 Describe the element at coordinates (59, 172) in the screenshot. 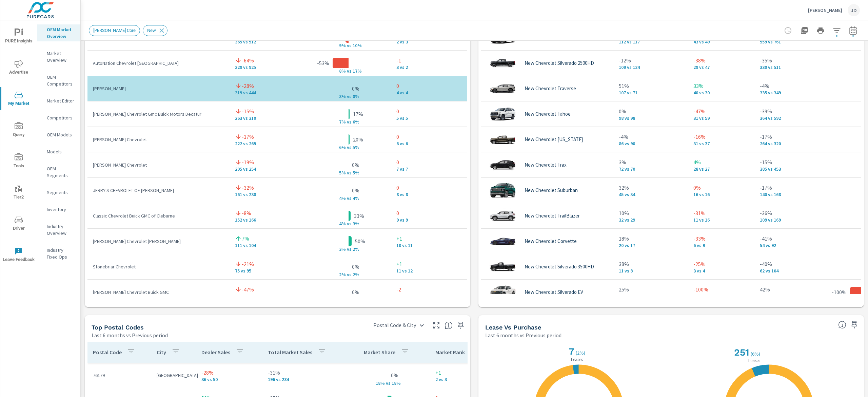

I see `div: OEM Segments` at that location.